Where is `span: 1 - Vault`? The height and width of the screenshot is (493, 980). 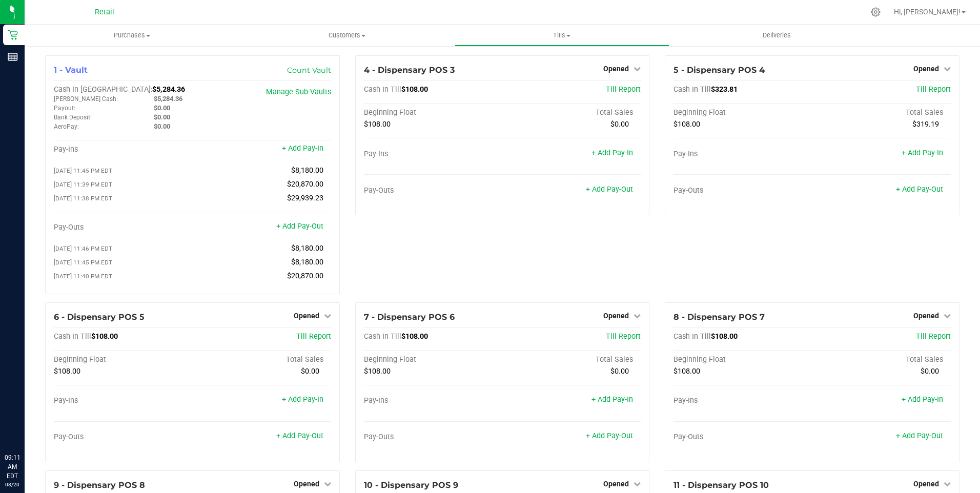
span: 1 - Vault is located at coordinates (71, 70).